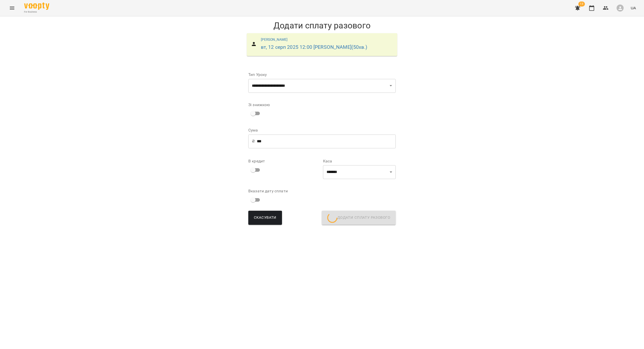  What do you see at coordinates (259, 105) in the screenshot?
I see `label: Зі знижкою` at bounding box center [259, 105].